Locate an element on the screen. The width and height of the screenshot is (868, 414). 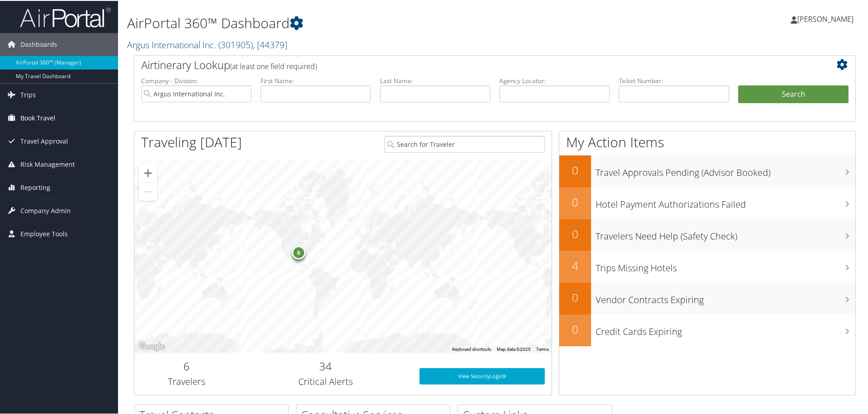
h1: AirPortal 360™ Dashboard is located at coordinates (373, 22).